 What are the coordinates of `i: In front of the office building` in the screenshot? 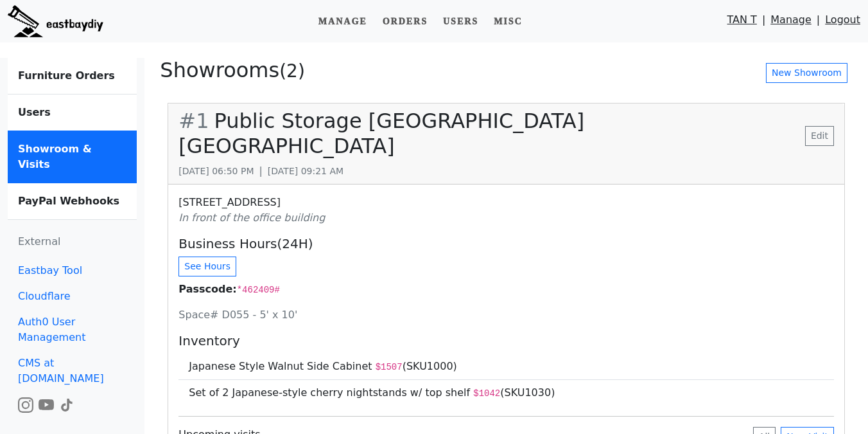 It's located at (251, 217).